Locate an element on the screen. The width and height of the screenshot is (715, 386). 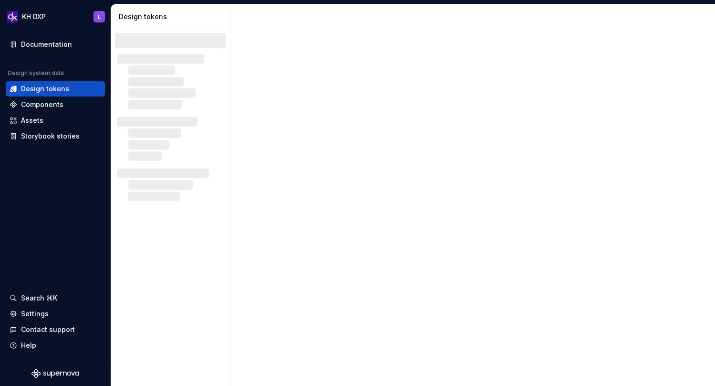
div: Storybook stories is located at coordinates (50, 136).